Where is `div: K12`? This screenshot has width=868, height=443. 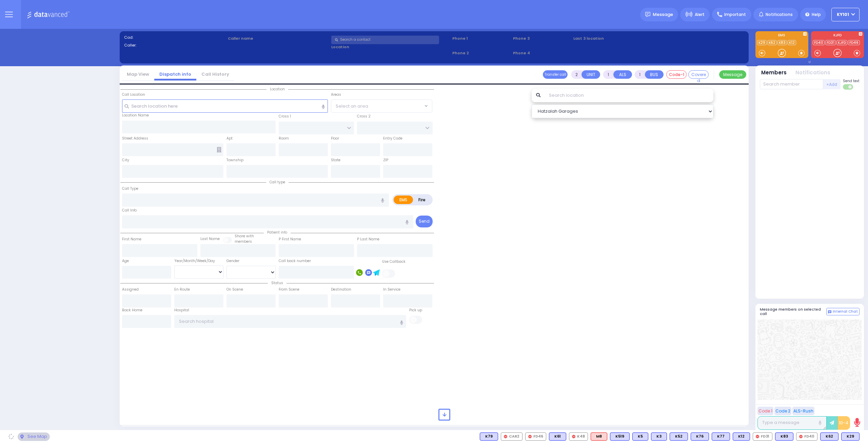 div: K12 is located at coordinates (741, 436).